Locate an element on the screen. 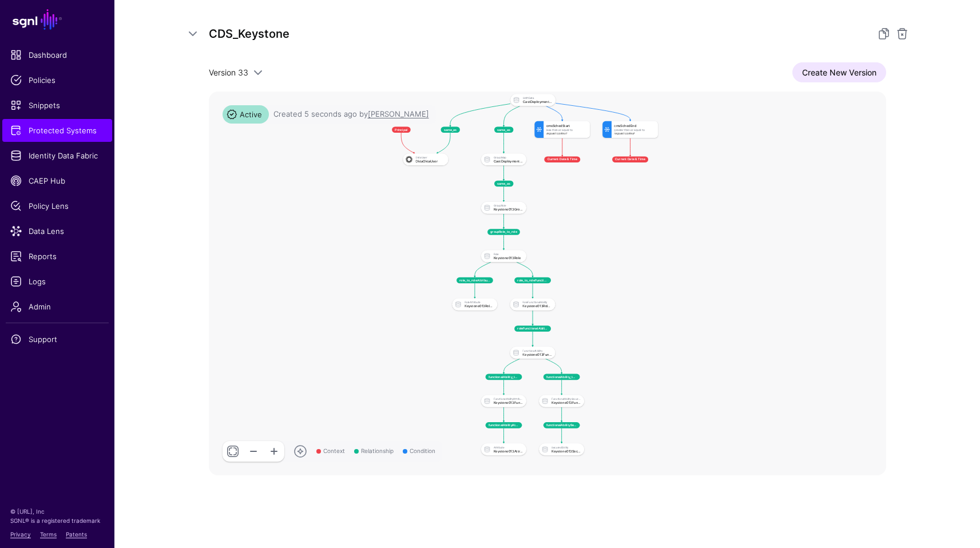 Image resolution: width=980 pixels, height=548 pixels. span: functionalAbilityAttribute_to_Attribute is located at coordinates (503, 425).